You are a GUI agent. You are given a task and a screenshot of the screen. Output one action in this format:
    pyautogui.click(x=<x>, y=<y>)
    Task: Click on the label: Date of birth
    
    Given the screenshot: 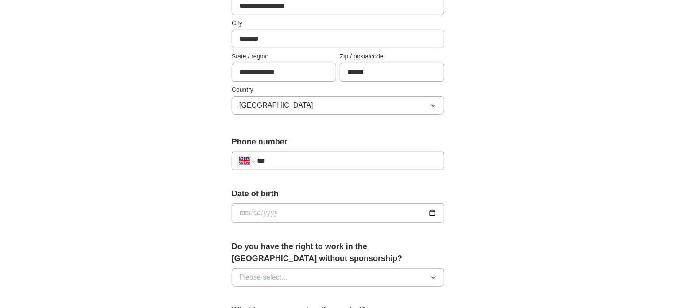 What is the action you would take?
    pyautogui.click(x=338, y=194)
    